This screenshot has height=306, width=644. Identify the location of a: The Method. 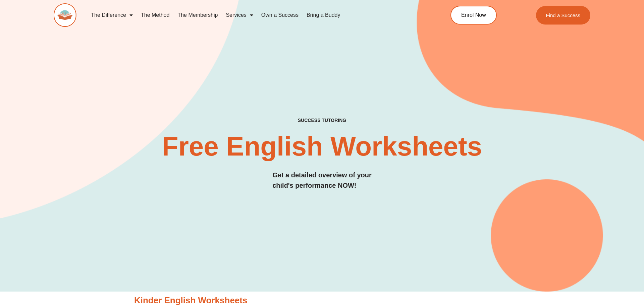
(155, 15).